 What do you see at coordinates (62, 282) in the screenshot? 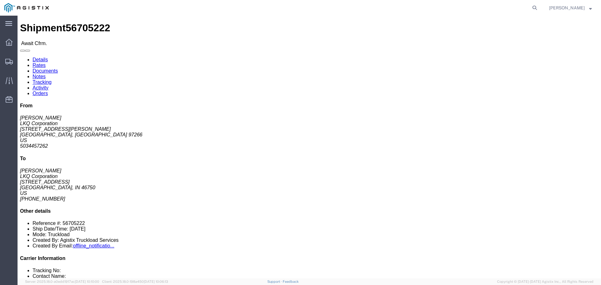
I see `span: Server: 2025.18.0-a0edd1917ac` at bounding box center [62, 282].